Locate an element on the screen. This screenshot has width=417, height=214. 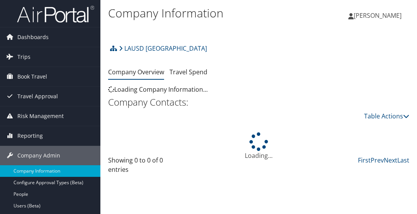
a: Company Overview is located at coordinates (136, 72).